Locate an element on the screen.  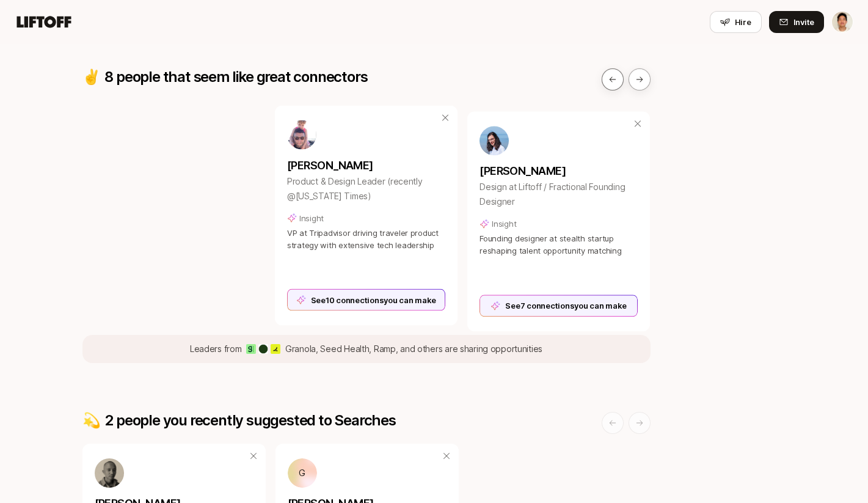
p: 2 people you recently suggested to Searches is located at coordinates (250, 420).